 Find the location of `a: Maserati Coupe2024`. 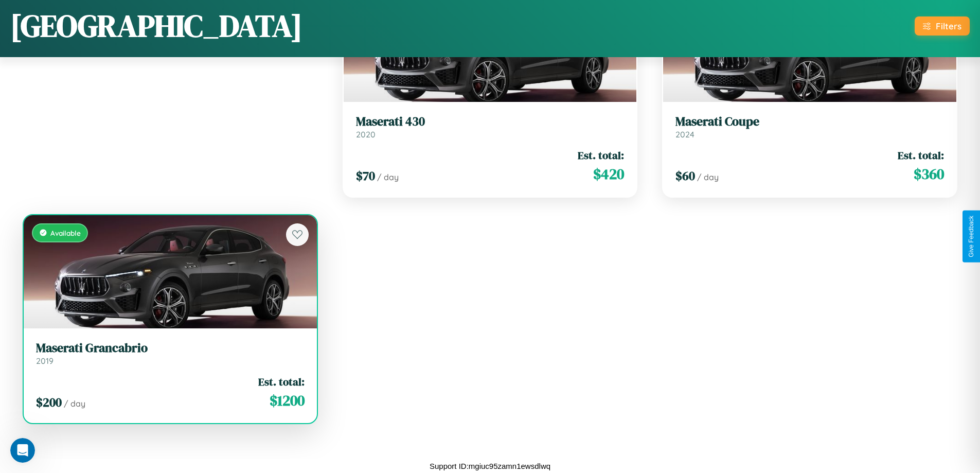

a: Maserati Coupe2024 is located at coordinates (809, 126).